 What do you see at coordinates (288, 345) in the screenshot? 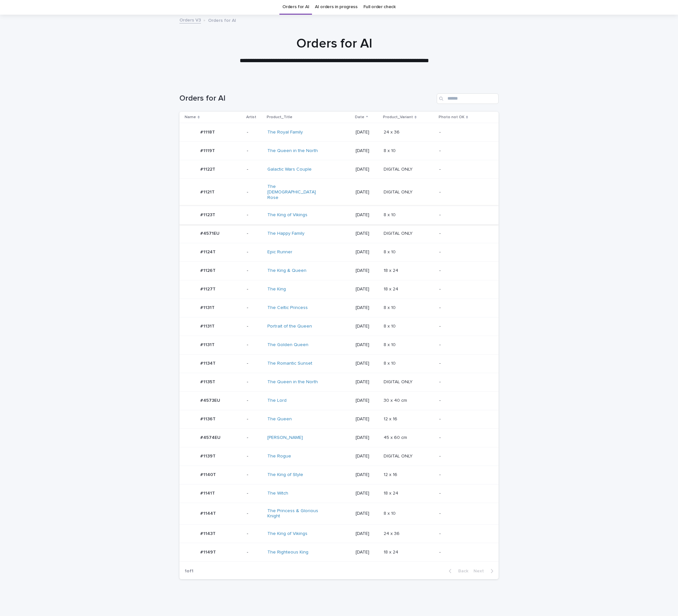
I see `a: The Golden Queen` at bounding box center [288, 345].